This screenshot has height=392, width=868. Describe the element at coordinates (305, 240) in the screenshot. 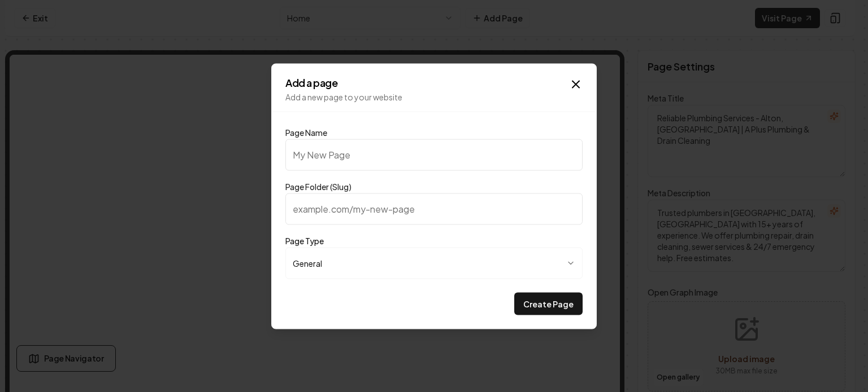

I see `label: Page Type` at that location.